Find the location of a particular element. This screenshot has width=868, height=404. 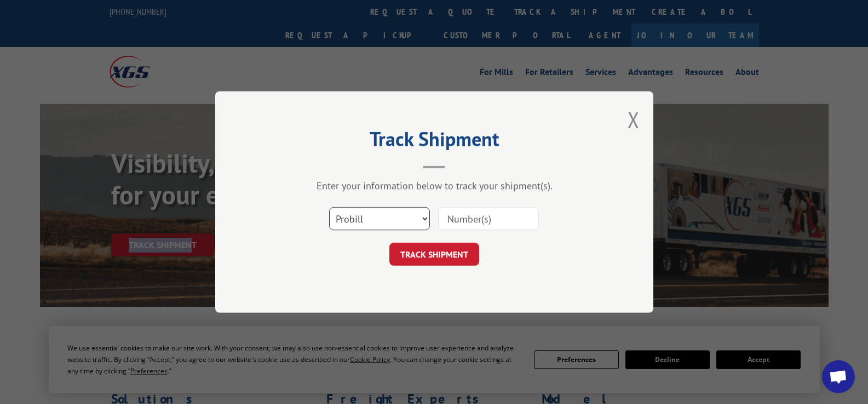

button: Close modal is located at coordinates (633, 120).